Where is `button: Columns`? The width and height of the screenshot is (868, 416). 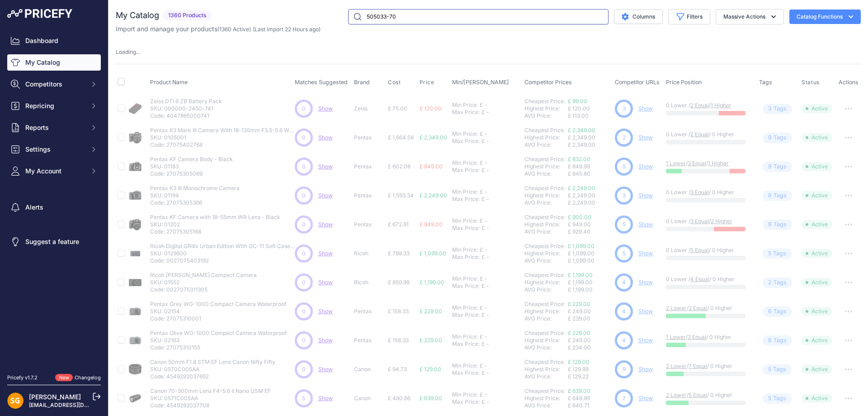 button: Columns is located at coordinates (638, 16).